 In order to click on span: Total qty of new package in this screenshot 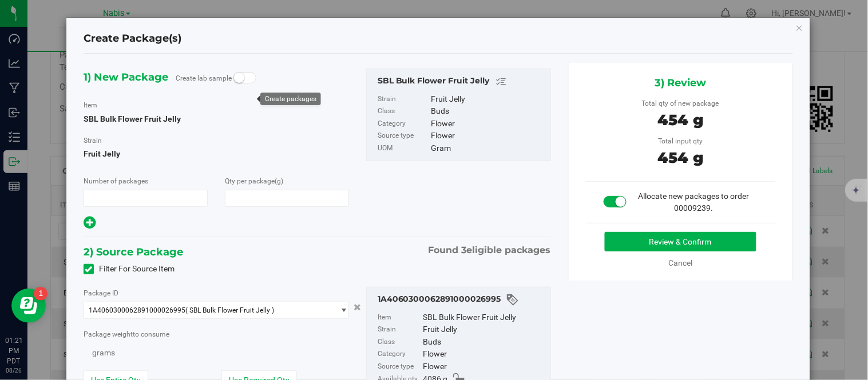, I will do `click(680, 103)`.